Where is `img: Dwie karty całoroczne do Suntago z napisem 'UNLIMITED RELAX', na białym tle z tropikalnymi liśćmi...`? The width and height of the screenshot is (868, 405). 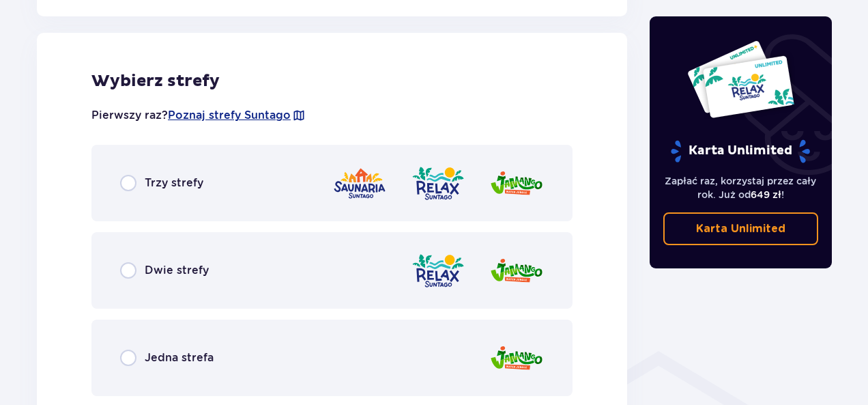
img: Dwie karty całoroczne do Suntago z napisem 'UNLIMITED RELAX', na białym tle z tropikalnymi liśćmi... is located at coordinates (740, 79).